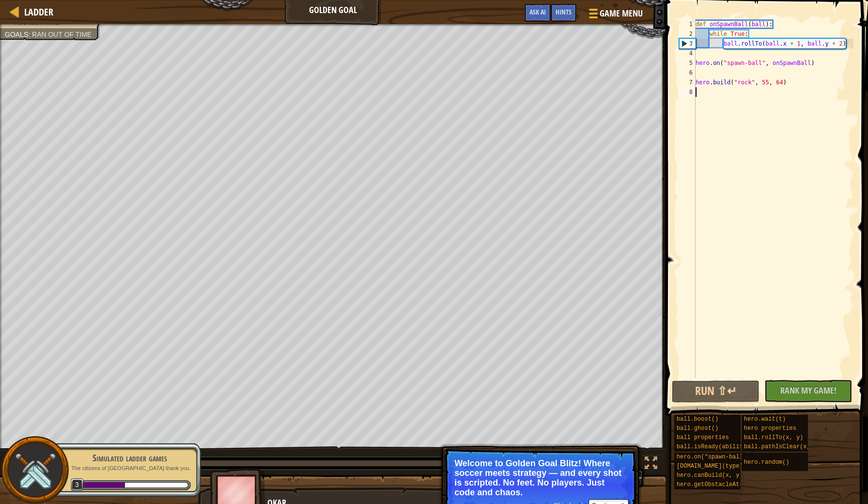 This screenshot has width=868, height=504. Describe the element at coordinates (35, 470) in the screenshot. I see `img: swords.png` at that location.